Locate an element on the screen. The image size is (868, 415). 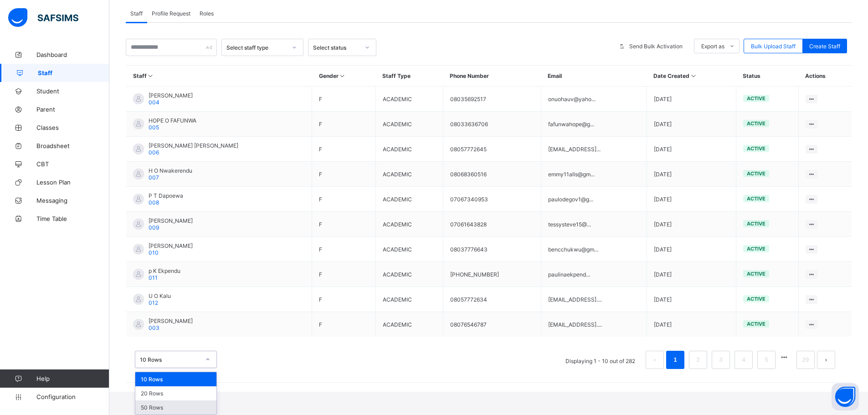
span: Student is located at coordinates (73, 91).